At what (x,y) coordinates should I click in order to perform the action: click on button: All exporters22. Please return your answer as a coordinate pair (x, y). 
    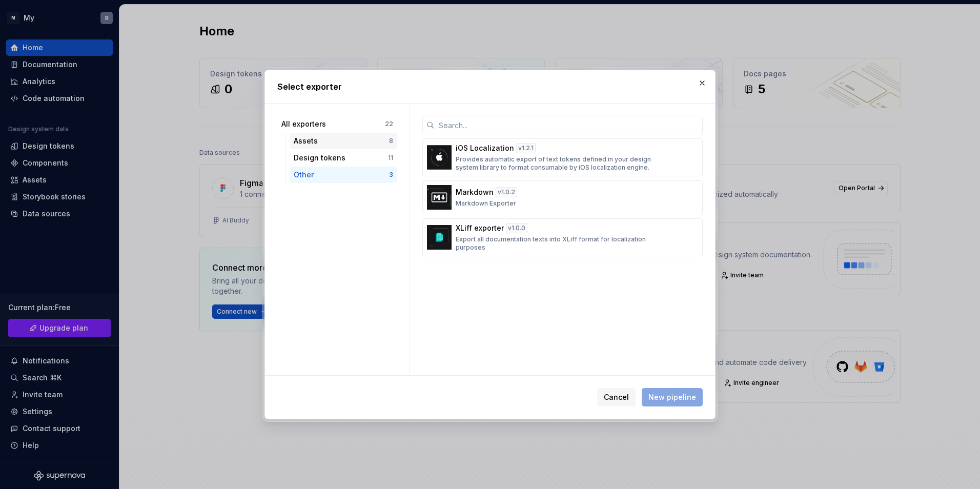
    Looking at the image, I should click on (337, 124).